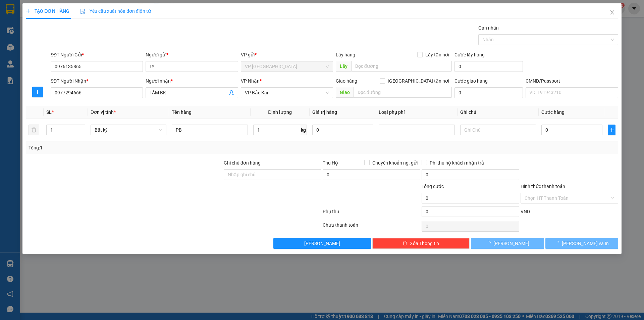 Image resolution: width=644 pixels, height=320 pixels. What do you see at coordinates (47, 11) in the screenshot?
I see `span: TẠO ĐƠN HÀNG` at bounding box center [47, 11].